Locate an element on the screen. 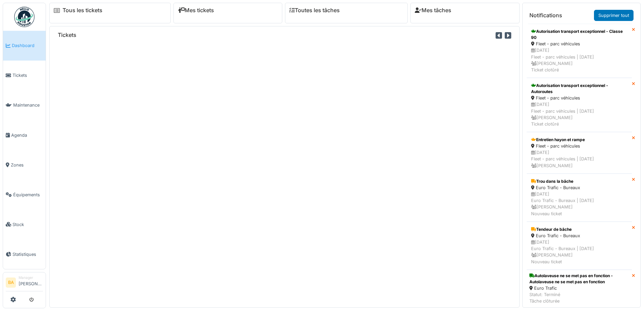  span: Stock is located at coordinates (28, 224).